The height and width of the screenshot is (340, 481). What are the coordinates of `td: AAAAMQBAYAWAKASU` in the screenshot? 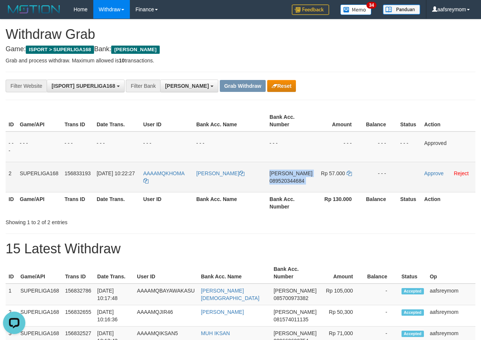 It's located at (166, 294).